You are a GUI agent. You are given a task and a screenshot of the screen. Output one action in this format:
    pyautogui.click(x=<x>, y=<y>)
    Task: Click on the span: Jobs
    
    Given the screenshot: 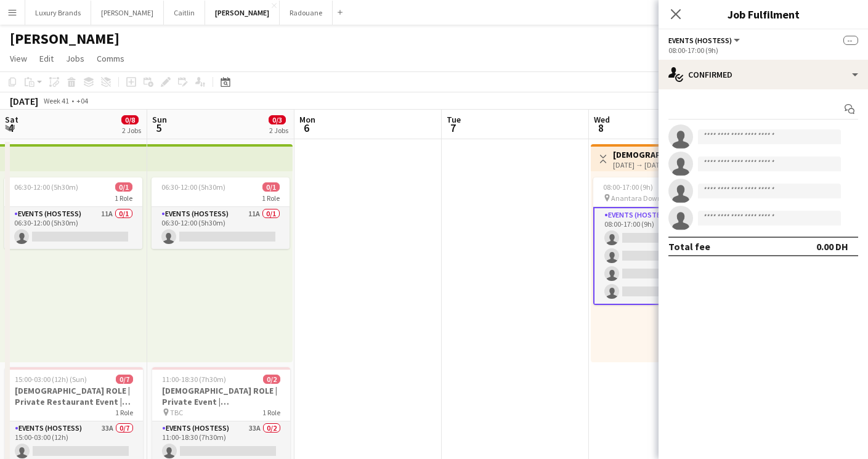 What is the action you would take?
    pyautogui.click(x=75, y=58)
    